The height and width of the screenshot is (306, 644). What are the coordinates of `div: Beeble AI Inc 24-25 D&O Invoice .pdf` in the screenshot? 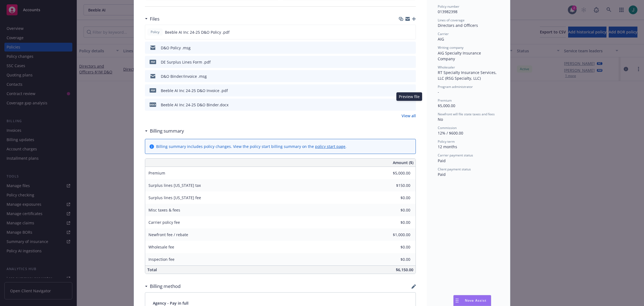 It's located at (194, 90).